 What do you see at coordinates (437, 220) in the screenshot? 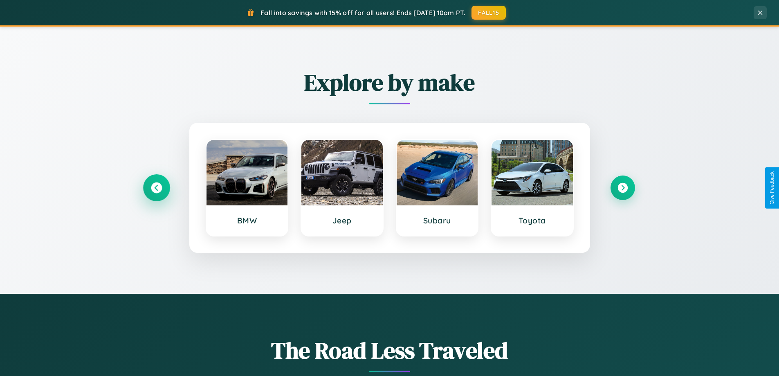
I see `h3: Subaru` at bounding box center [437, 220].